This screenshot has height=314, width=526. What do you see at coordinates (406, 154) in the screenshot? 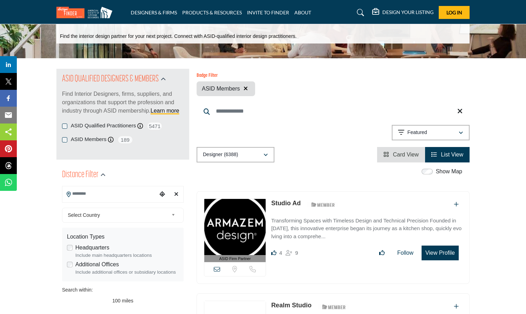
I see `span: Card View` at bounding box center [406, 154].